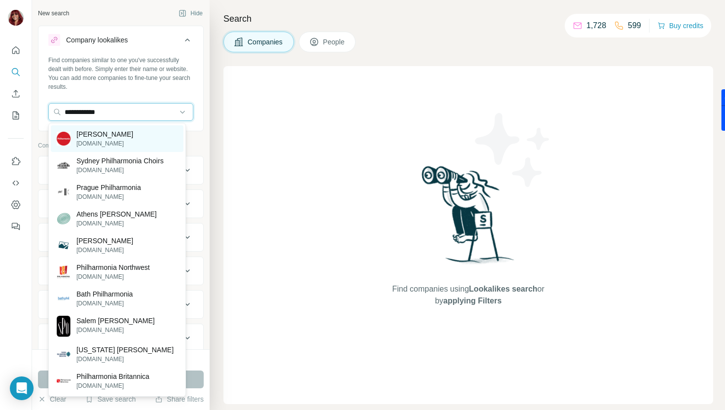  Describe the element at coordinates (64, 298) in the screenshot. I see `img: Bath Philharmonia` at that location.